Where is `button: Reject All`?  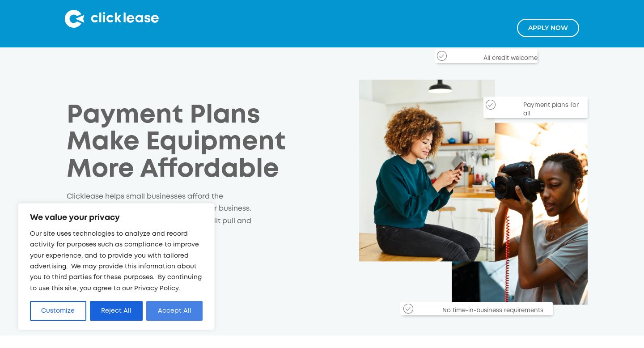 button: Reject All is located at coordinates (117, 311).